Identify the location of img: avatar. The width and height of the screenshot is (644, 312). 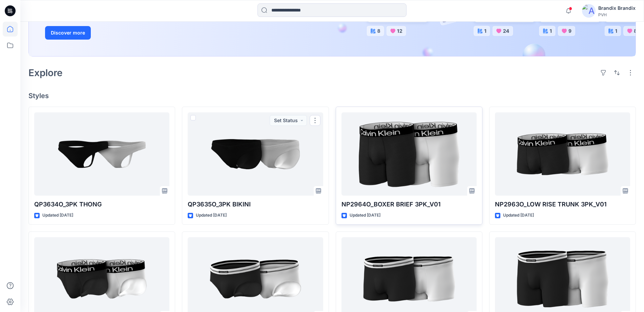
(589, 11).